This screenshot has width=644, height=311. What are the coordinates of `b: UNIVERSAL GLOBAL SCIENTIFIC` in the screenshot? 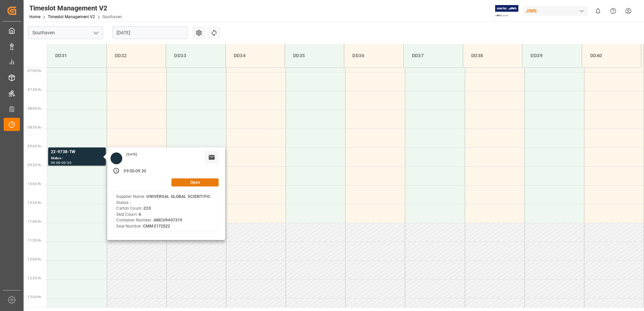 It's located at (179, 197).